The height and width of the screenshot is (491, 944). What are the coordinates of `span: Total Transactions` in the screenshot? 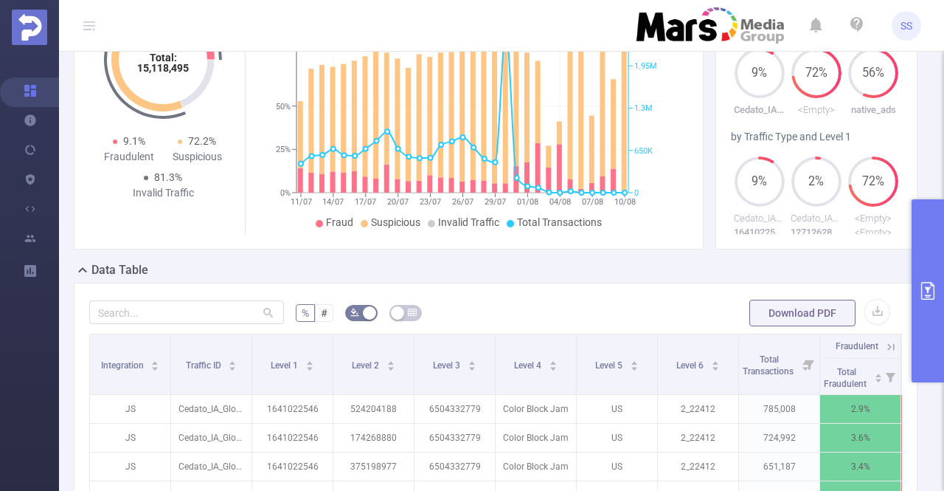 It's located at (559, 222).